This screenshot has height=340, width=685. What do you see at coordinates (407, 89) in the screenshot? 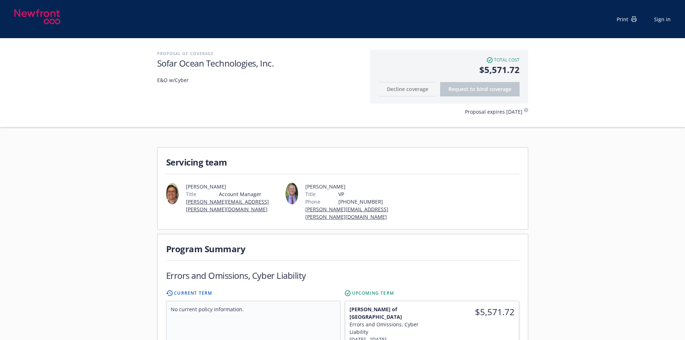
I see `span: Decline coverage` at bounding box center [407, 89].